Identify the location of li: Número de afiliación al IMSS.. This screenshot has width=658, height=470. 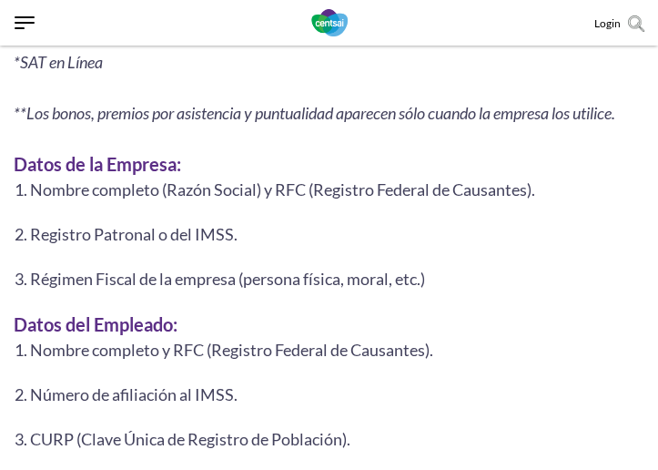
(337, 394).